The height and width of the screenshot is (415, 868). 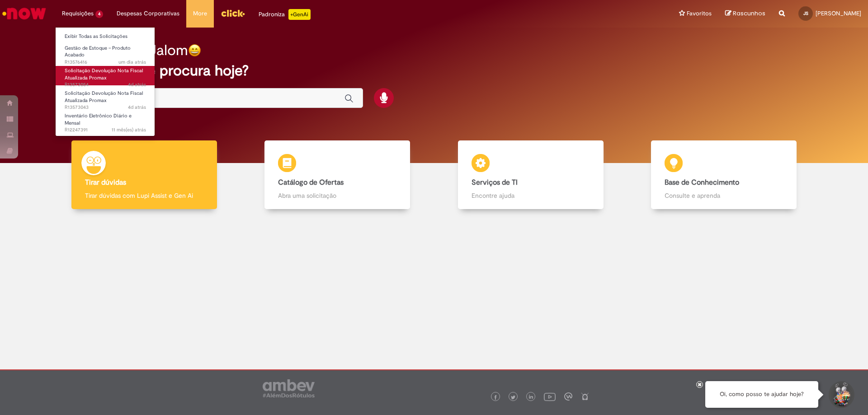 I want to click on span: R13576416, so click(x=105, y=62).